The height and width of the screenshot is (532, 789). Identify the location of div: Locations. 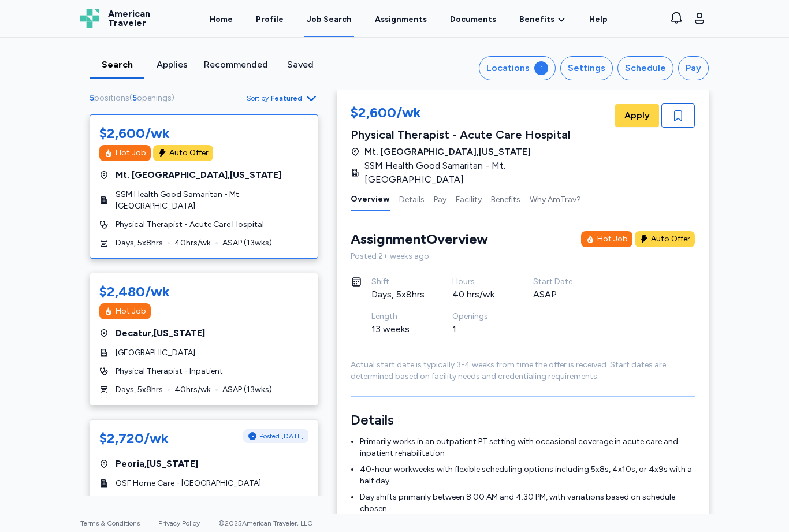
(508, 68).